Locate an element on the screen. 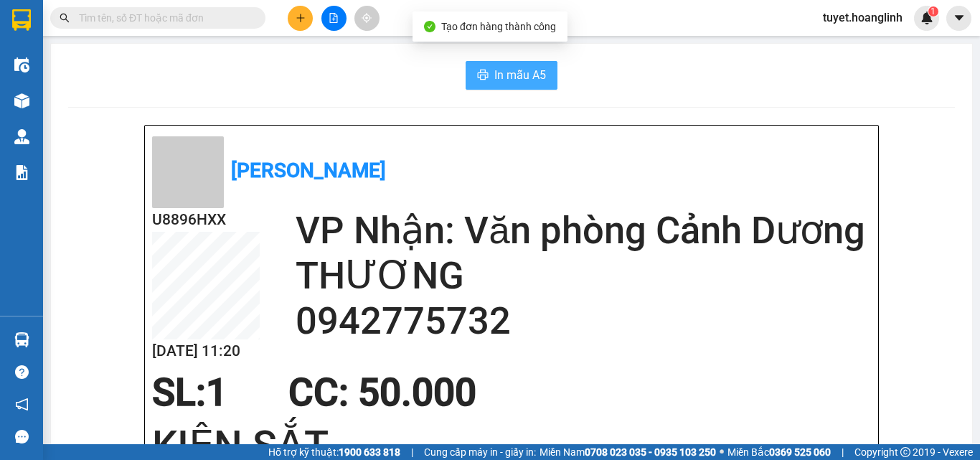 The image size is (980, 460). img: solution-icon is located at coordinates (22, 172).